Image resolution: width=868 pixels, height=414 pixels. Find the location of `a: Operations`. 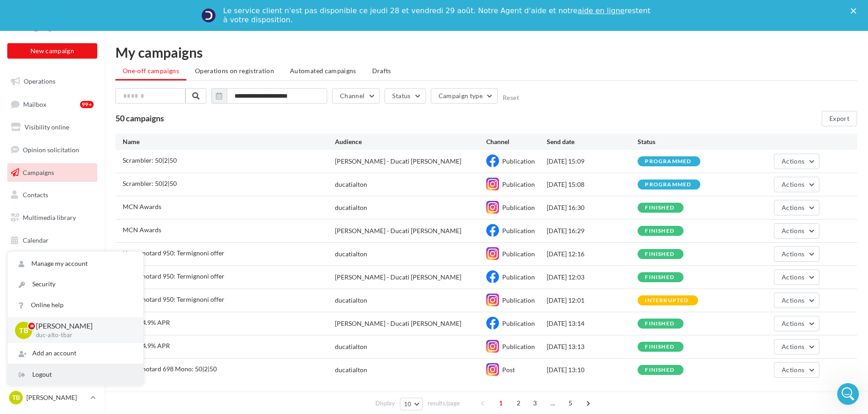

a: Operations is located at coordinates (52, 81).